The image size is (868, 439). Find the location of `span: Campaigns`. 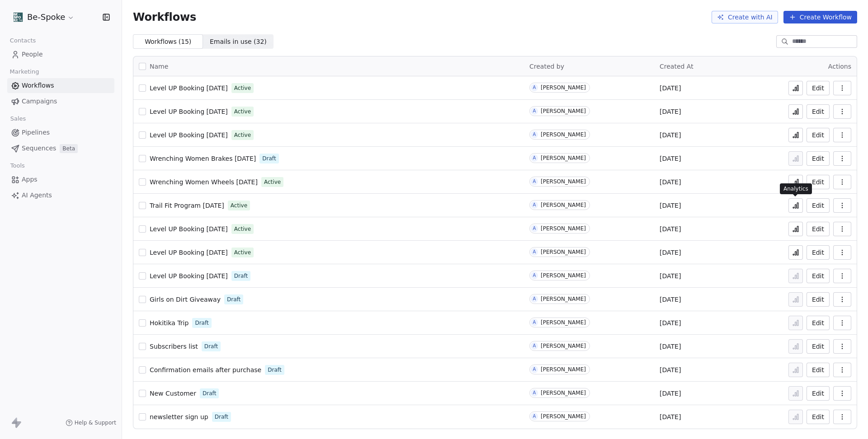

span: Campaigns is located at coordinates (39, 101).